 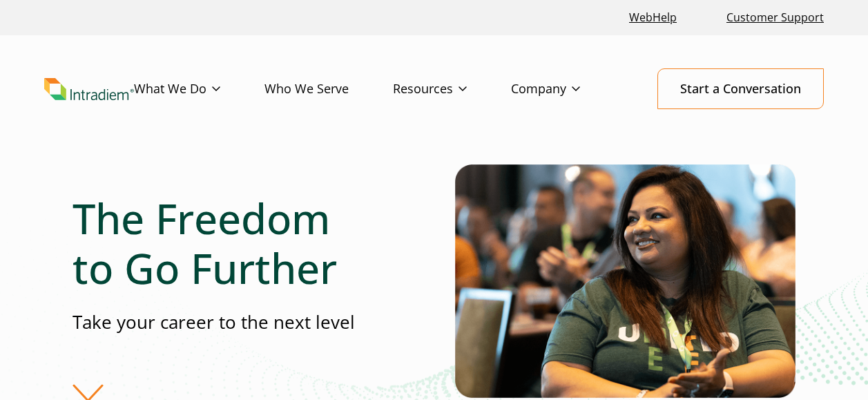 What do you see at coordinates (89, 89) in the screenshot?
I see `a: Link to homepage of Intradiem` at bounding box center [89, 89].